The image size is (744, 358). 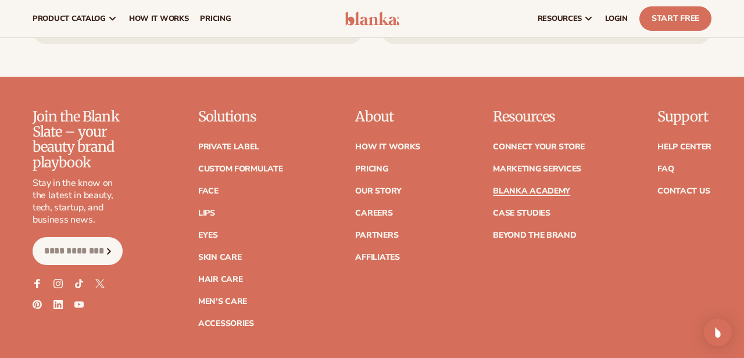 I want to click on a: Pricing, so click(x=371, y=169).